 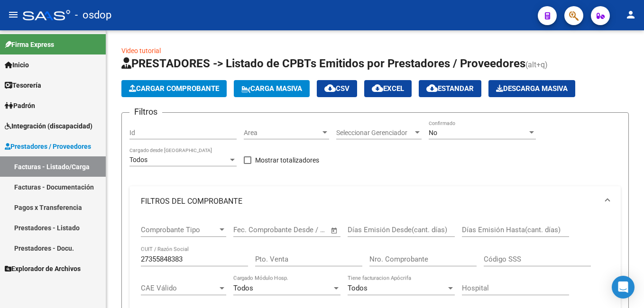 I want to click on a: Video tutorial, so click(x=141, y=50).